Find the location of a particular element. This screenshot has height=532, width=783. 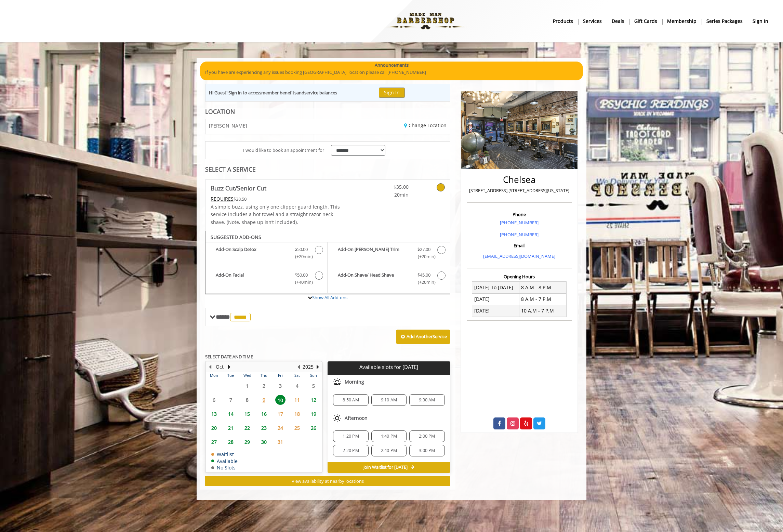

b: member benefits is located at coordinates (279, 93).